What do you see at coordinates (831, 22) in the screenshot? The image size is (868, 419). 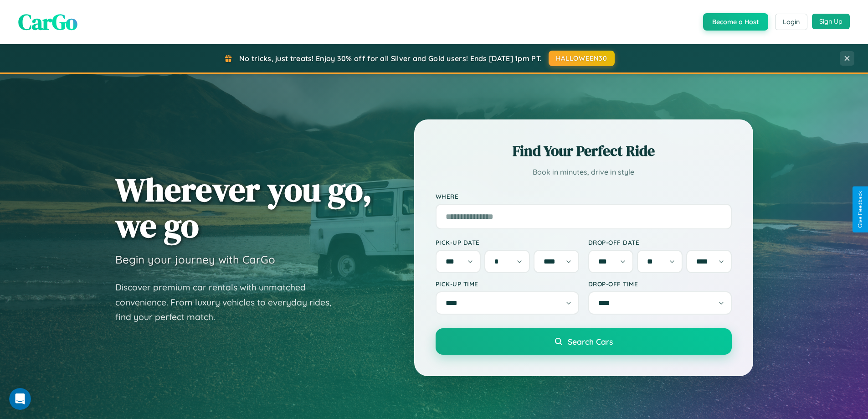 I see `button: Sign Up` at bounding box center [831, 22].